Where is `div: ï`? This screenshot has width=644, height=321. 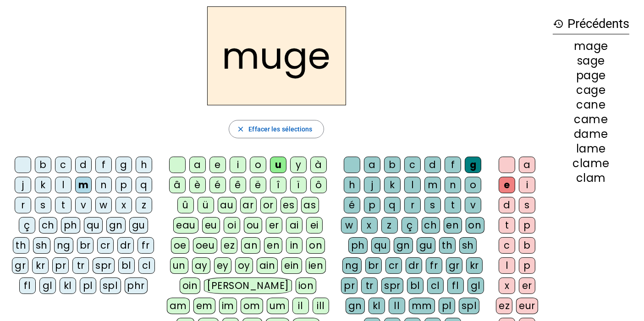
div: ï is located at coordinates (299, 185).